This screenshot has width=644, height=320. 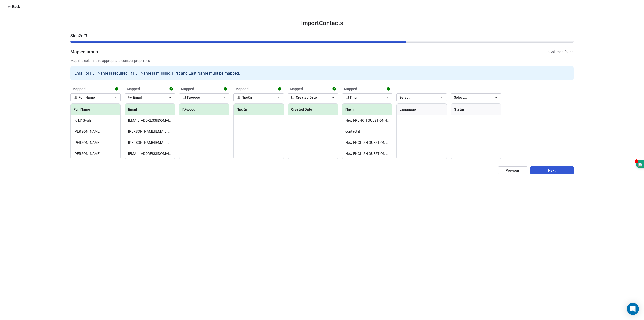 What do you see at coordinates (86, 97) in the screenshot?
I see `span: Full Name` at bounding box center [86, 97].